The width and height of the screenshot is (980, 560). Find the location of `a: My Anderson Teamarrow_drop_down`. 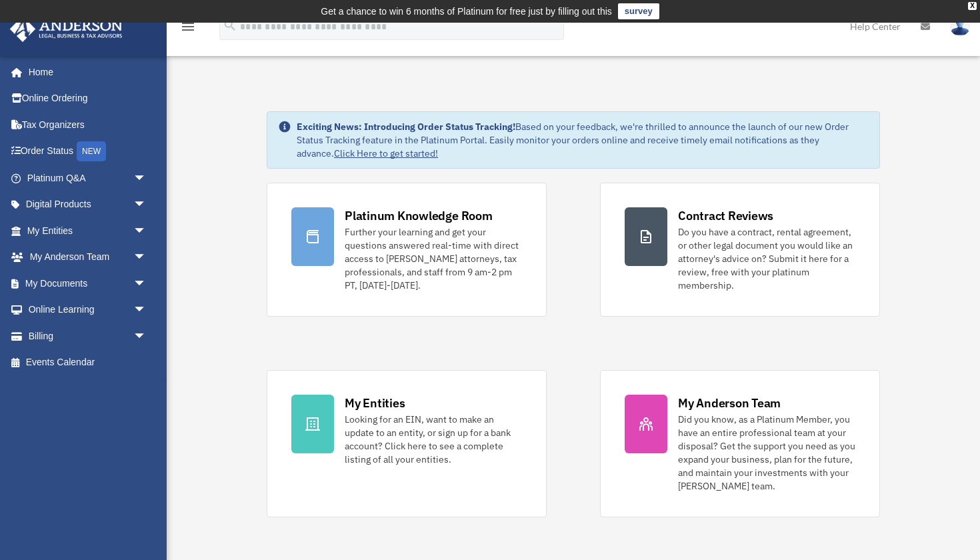

a: My Anderson Teamarrow_drop_down is located at coordinates (88, 257).